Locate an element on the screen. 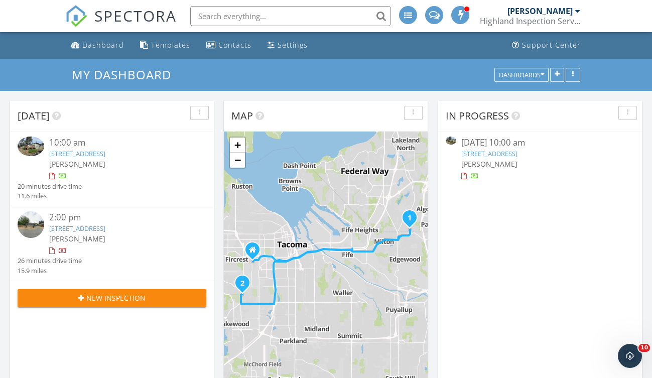 This screenshot has width=652, height=378. div: Contacts is located at coordinates (235, 45).